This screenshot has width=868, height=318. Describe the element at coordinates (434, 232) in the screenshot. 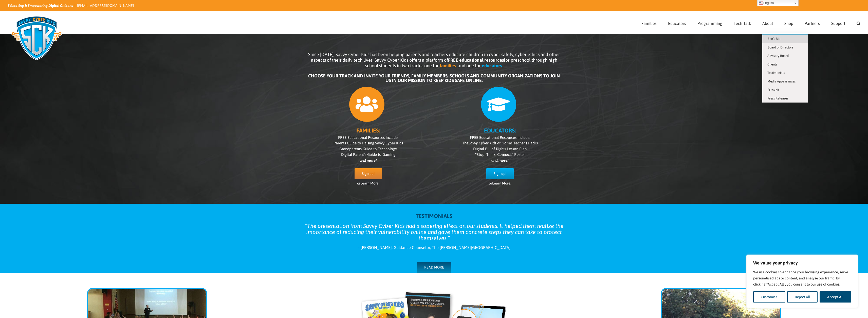

I see `blockquote: The presentation from Savvy Cyber Kids had a sobering effect on our students. It helped them real...` at that location.